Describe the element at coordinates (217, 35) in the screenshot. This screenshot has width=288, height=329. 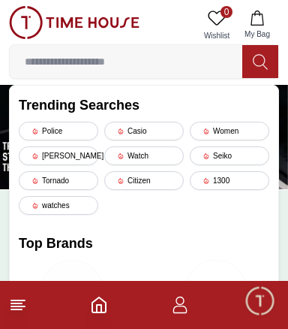
I see `span: Wishlist` at that location.